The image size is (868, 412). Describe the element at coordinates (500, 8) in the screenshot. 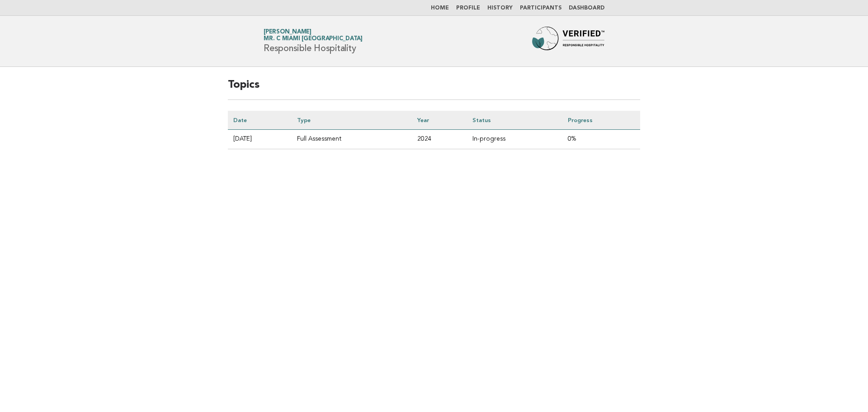

I see `a: History` at that location.